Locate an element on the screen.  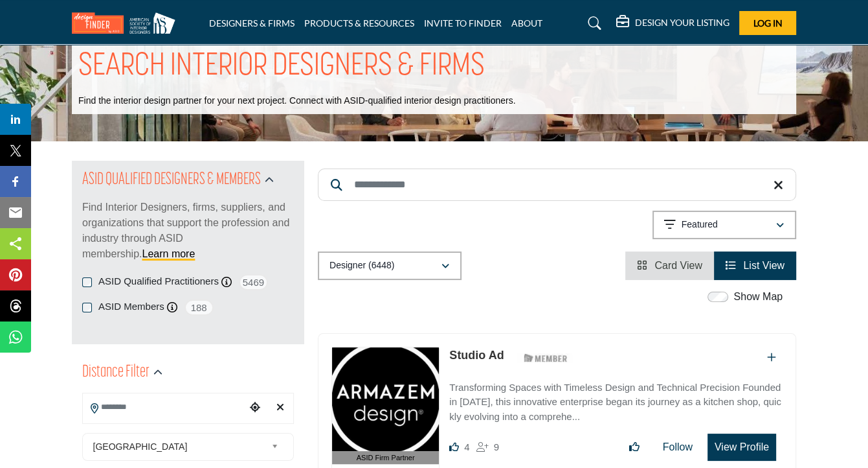
a: View Card is located at coordinates (669, 265).